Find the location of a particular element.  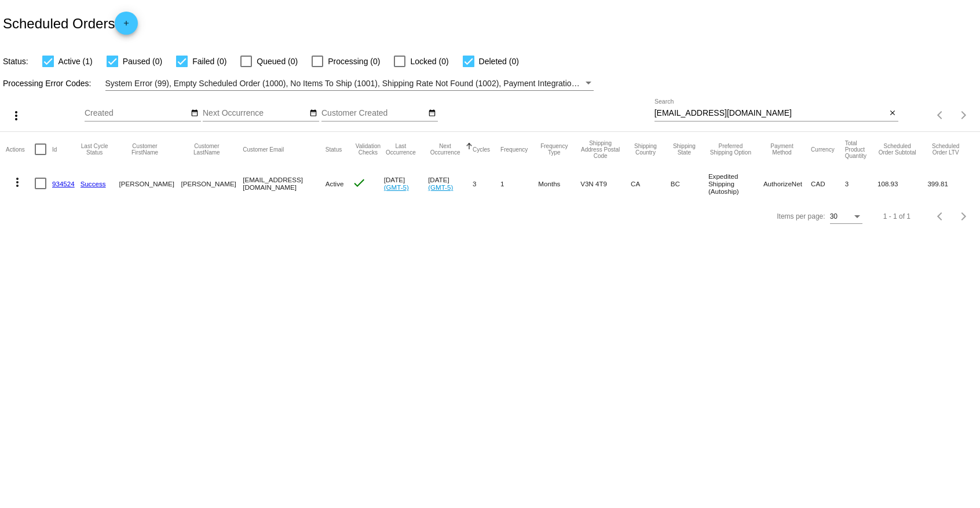

button: Change sorting for NextOccurrenceUtc is located at coordinates (445, 149).